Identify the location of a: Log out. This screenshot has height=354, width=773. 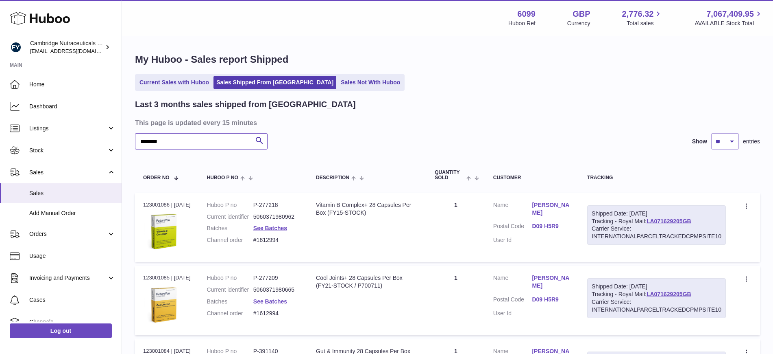
(61, 330).